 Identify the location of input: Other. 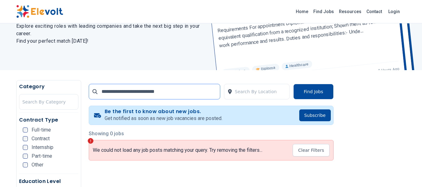
(25, 165).